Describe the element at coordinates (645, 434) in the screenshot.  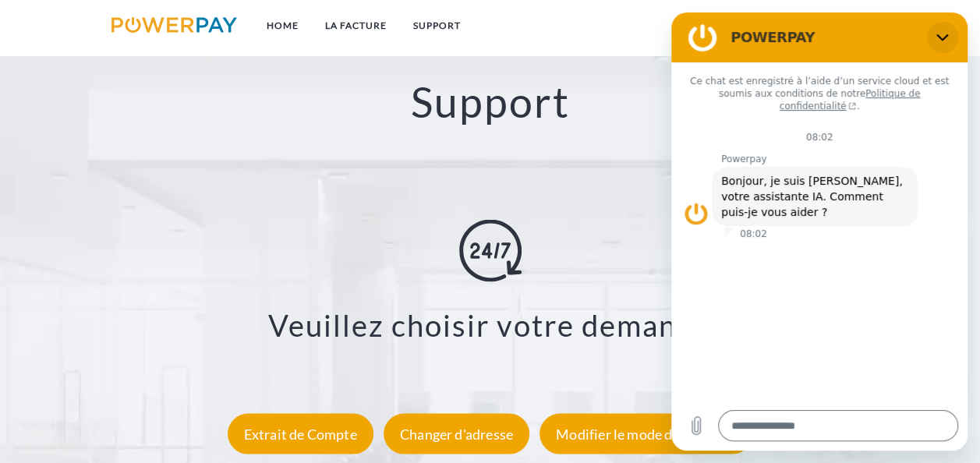
I see `div: Modifier le mode de livraison` at that location.